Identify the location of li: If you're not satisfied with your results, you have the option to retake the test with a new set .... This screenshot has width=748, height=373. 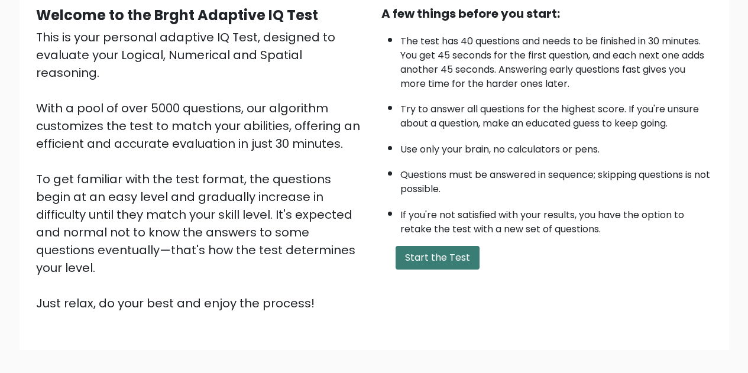
(557, 219).